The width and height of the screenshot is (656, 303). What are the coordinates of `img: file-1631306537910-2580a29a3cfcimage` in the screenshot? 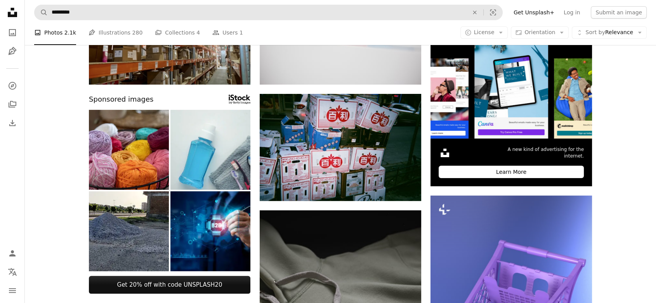 It's located at (445, 153).